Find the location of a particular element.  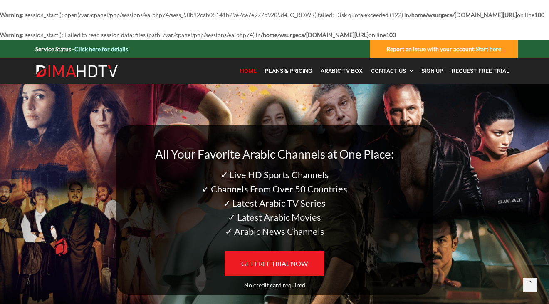

span: Request Free Trial is located at coordinates (480, 71).